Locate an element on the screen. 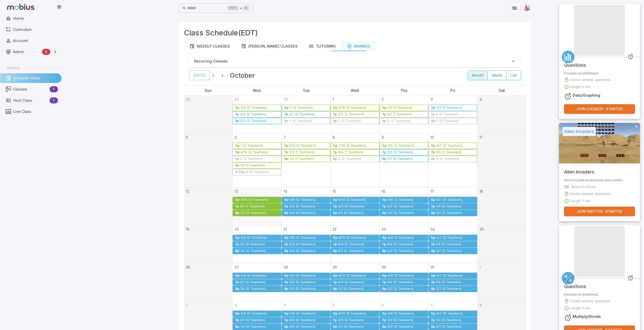  div: 4/10 (2 Teachers) is located at coordinates (255, 200).